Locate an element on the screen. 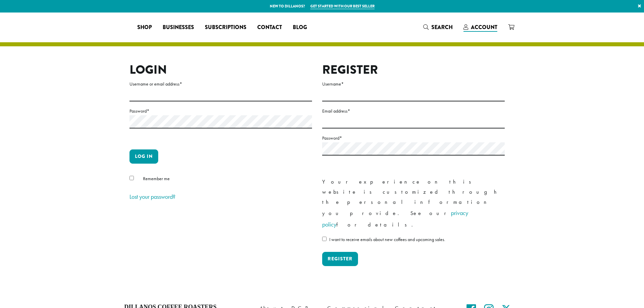  span: Blog is located at coordinates (300, 27).